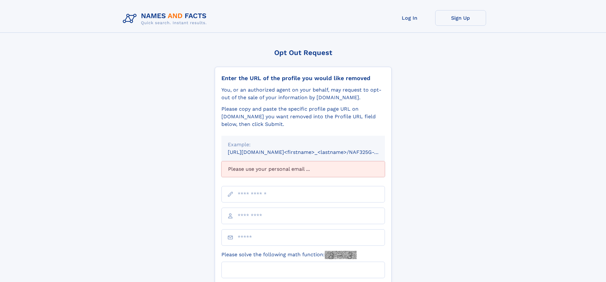 Image resolution: width=606 pixels, height=282 pixels. I want to click on div: Please use your personal email ..., so click(303, 169).